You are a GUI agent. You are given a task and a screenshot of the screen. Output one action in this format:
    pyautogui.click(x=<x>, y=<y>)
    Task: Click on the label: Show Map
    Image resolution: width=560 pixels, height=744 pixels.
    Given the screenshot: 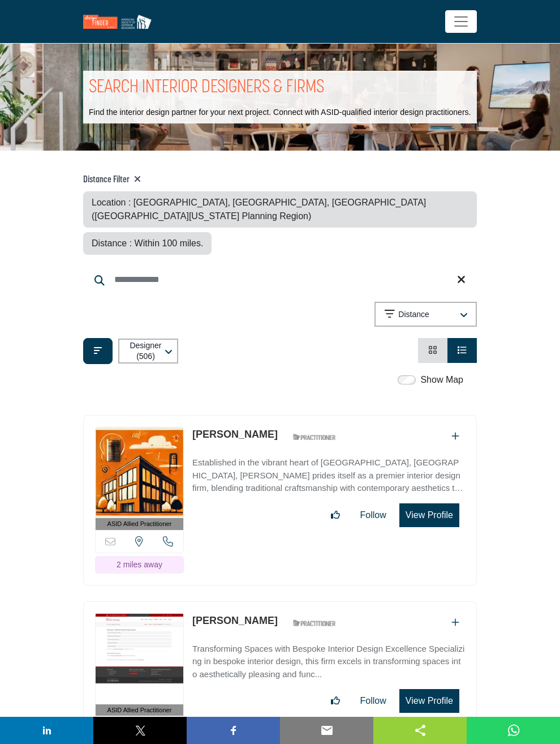 What is the action you would take?
    pyautogui.click(x=442, y=380)
    